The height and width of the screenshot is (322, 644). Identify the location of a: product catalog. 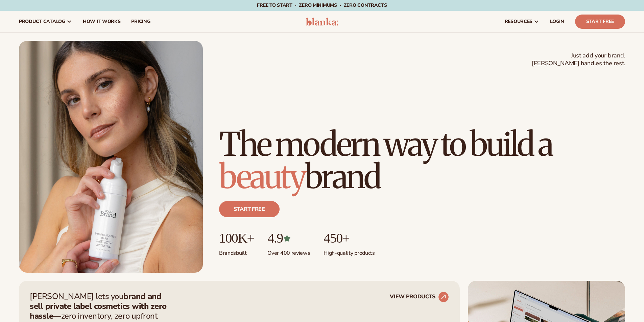
(45, 21).